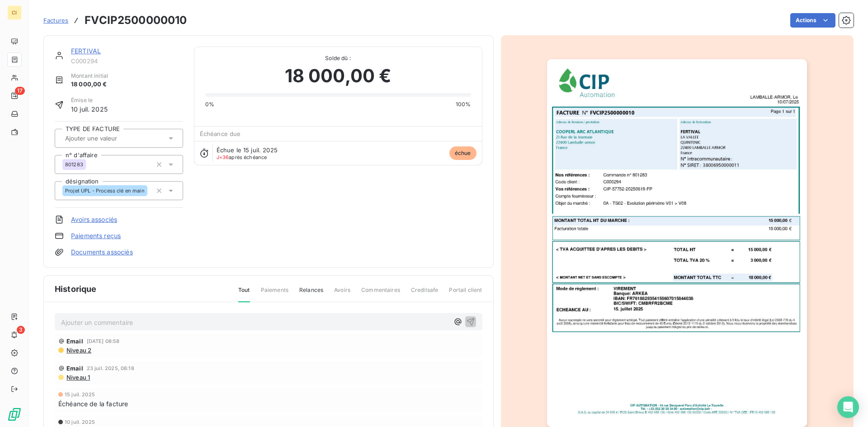 This screenshot has height=427, width=868. I want to click on span: Relances, so click(311, 293).